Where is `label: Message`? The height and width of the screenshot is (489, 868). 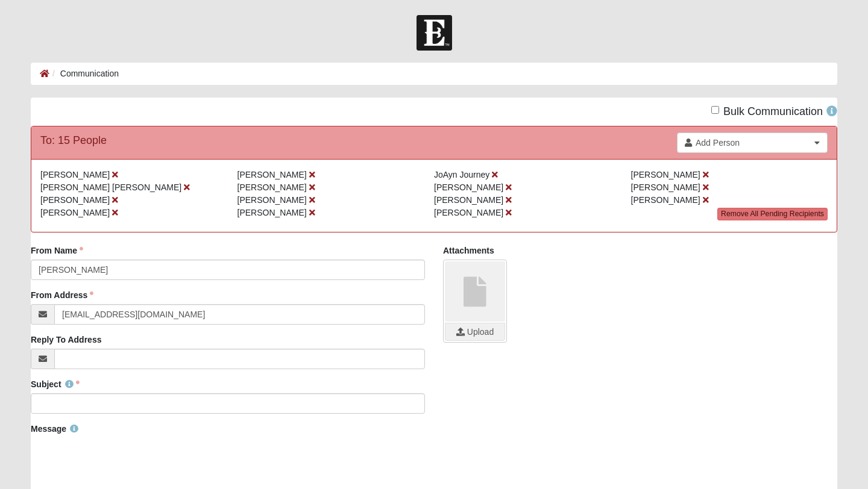 label: Message is located at coordinates (54, 429).